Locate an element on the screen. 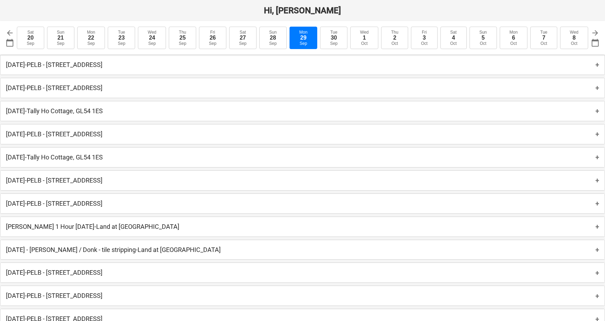 The height and width of the screenshot is (321, 605). div: 26 is located at coordinates (213, 38).